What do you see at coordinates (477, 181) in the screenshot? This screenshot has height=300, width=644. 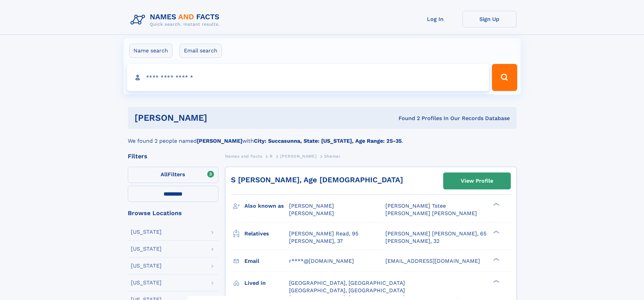 I see `div: View Profile` at bounding box center [477, 181].